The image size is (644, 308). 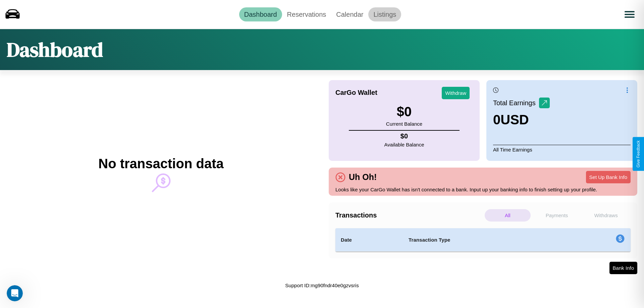 I want to click on button: Withdraw, so click(x=455, y=93).